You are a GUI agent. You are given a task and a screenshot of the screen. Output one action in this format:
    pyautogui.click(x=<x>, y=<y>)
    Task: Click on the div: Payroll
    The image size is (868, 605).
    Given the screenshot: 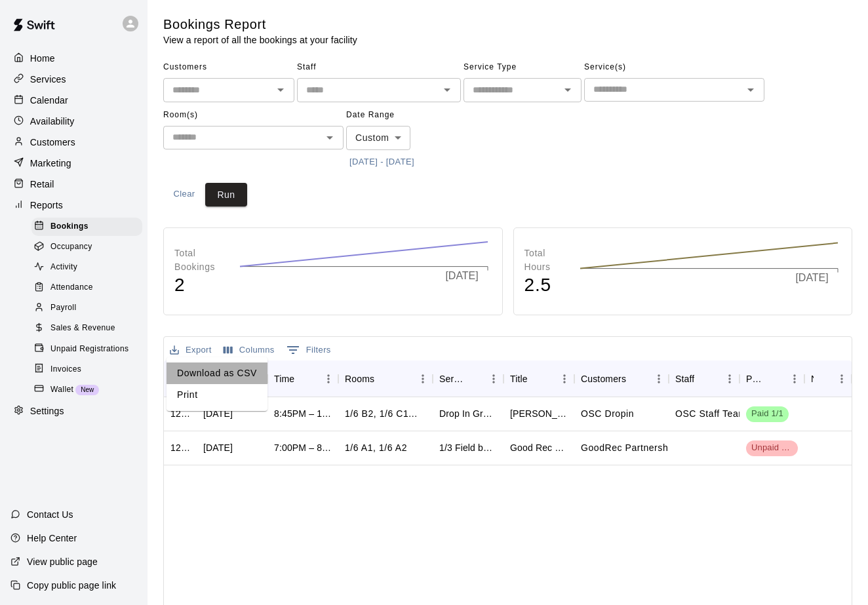 What is the action you would take?
    pyautogui.click(x=87, y=308)
    